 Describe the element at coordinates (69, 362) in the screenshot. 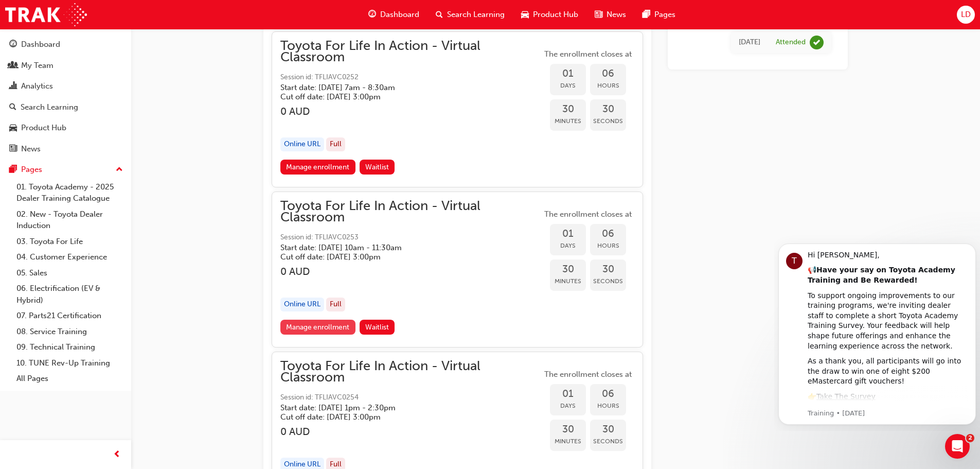

I see `a: 10. TUNE Rev-Up Training` at that location.